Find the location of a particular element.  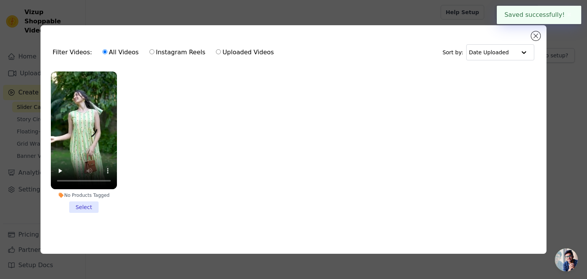

label: Instagram Reels is located at coordinates (177, 52).